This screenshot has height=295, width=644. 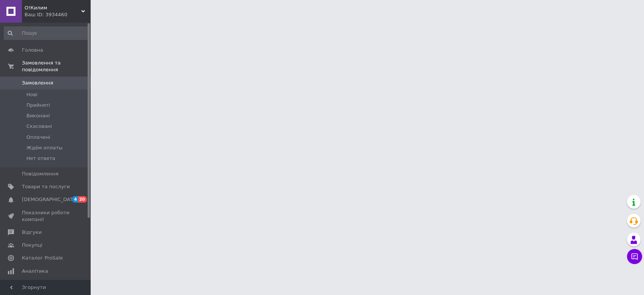 What do you see at coordinates (38, 105) in the screenshot?
I see `span: Прийняті` at bounding box center [38, 105].